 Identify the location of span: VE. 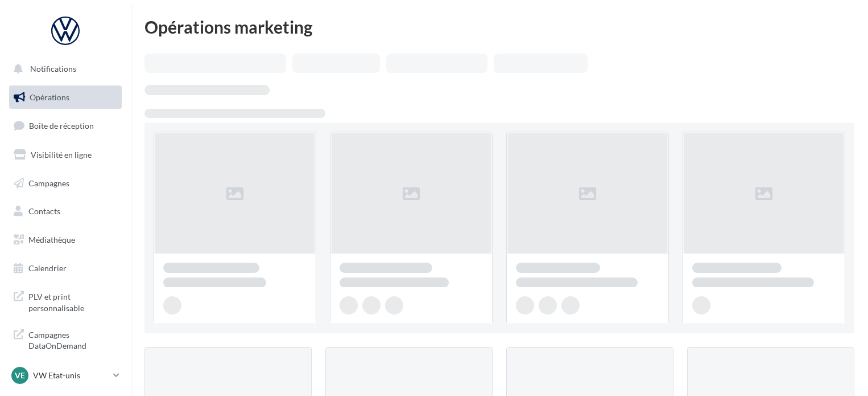
(20, 375).